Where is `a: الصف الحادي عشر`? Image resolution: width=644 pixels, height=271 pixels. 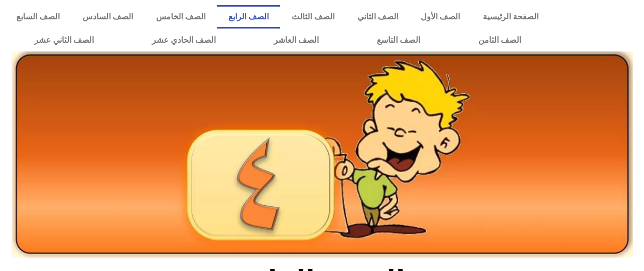 a: الصف الحادي عشر is located at coordinates (184, 40).